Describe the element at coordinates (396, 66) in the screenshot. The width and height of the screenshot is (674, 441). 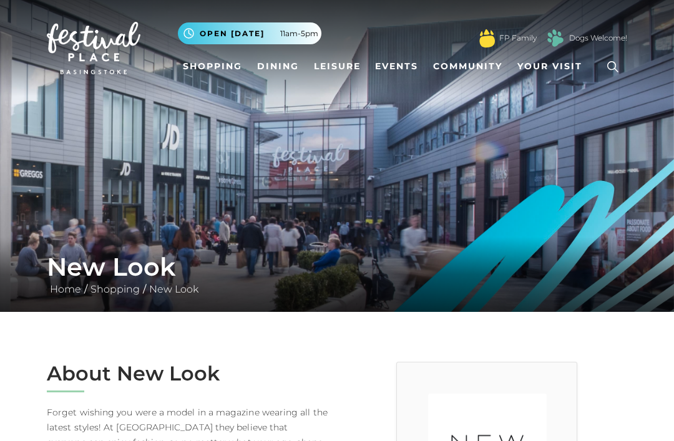
I see `a: Events` at that location.